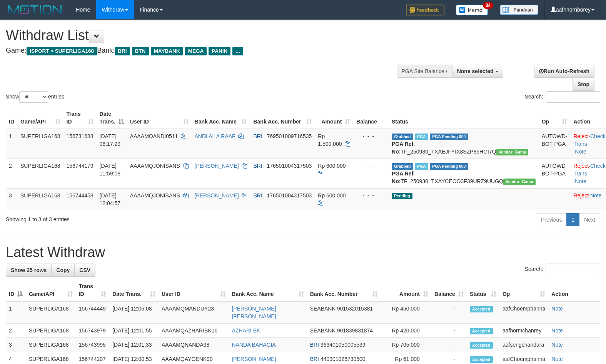  Describe the element at coordinates (51, 290) in the screenshot. I see `th: Game/API: activate to sort column ascending` at that location.